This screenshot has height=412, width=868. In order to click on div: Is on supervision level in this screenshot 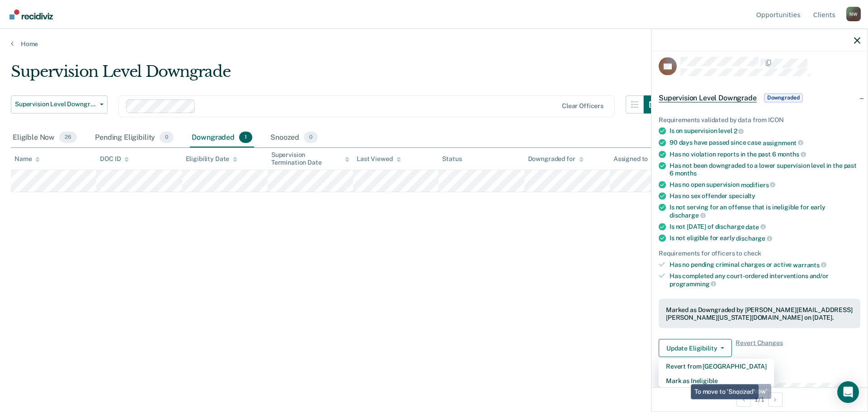, I will do `click(765, 131)`.